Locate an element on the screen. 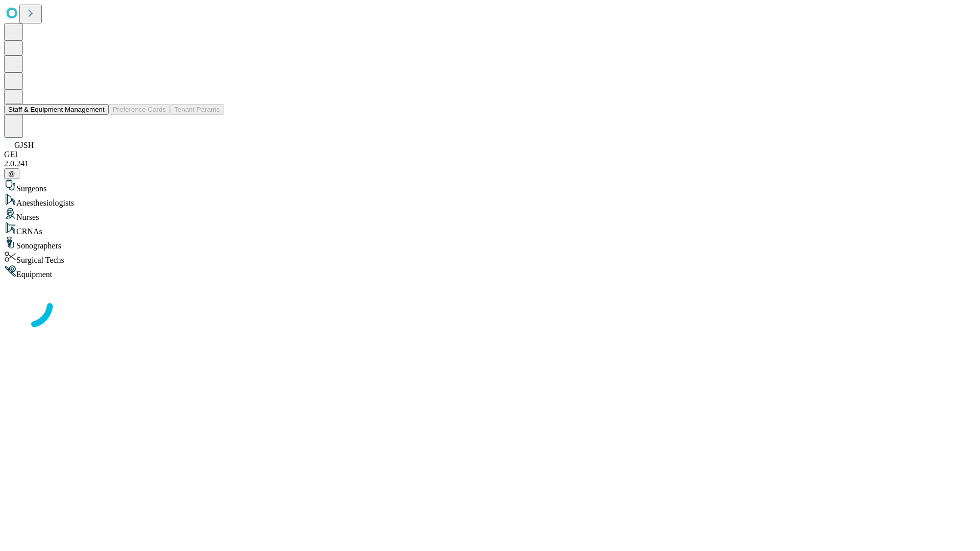 The height and width of the screenshot is (551, 980). div: Nurses is located at coordinates (490, 215).